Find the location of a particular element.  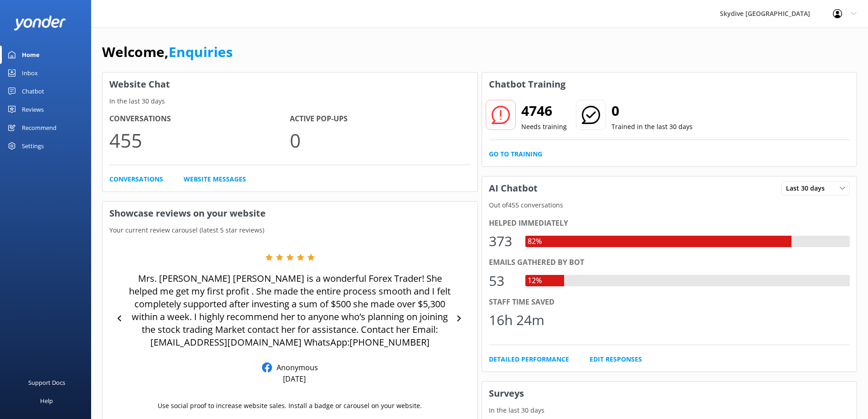

a: Website Messages is located at coordinates (215, 179).